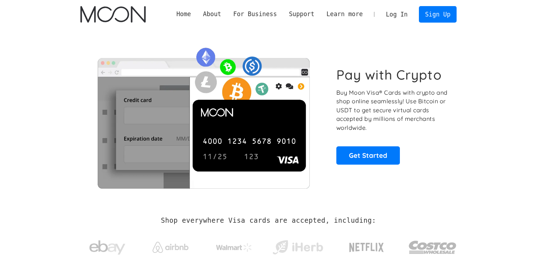  Describe the element at coordinates (366, 248) in the screenshot. I see `img: Netflix` at that location.